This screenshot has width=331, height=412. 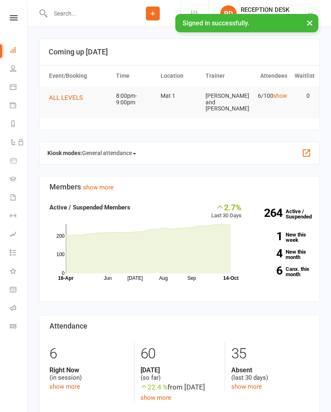 I want to click on strong: 1, so click(x=268, y=236).